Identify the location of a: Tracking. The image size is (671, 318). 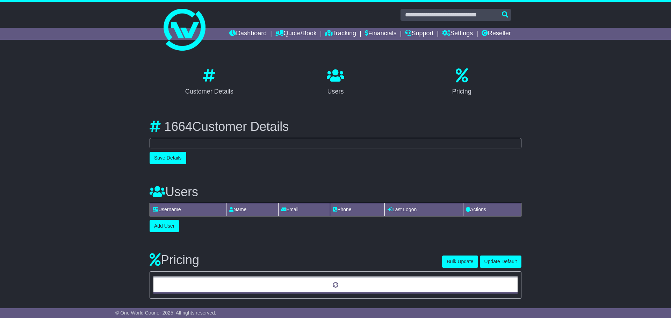
(341, 34).